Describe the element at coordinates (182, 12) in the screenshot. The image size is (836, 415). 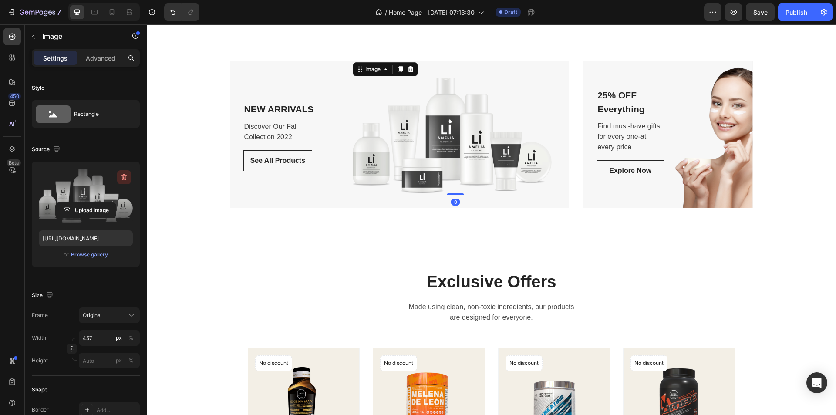
I see `div: Undo/Redo` at that location.